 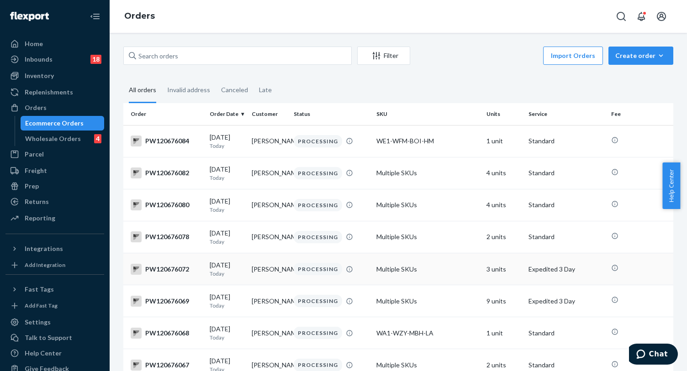 What do you see at coordinates (428, 141) in the screenshot?
I see `div: WE1-WFM-BOI-HM` at bounding box center [428, 141].